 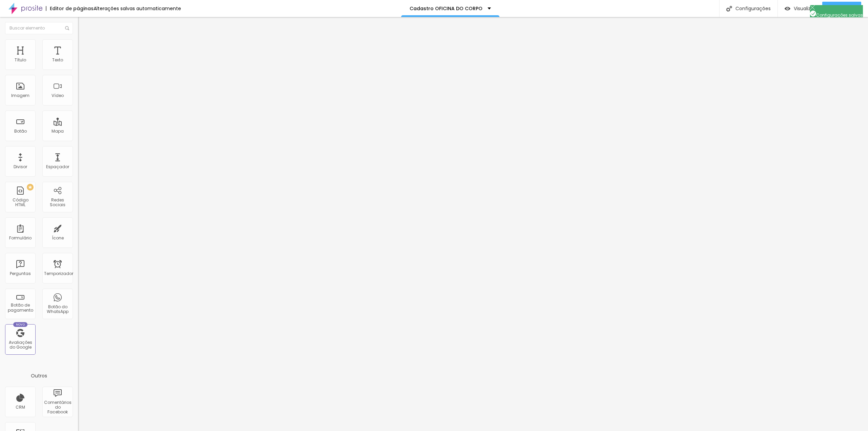 I want to click on font: Temporizador, so click(x=59, y=273).